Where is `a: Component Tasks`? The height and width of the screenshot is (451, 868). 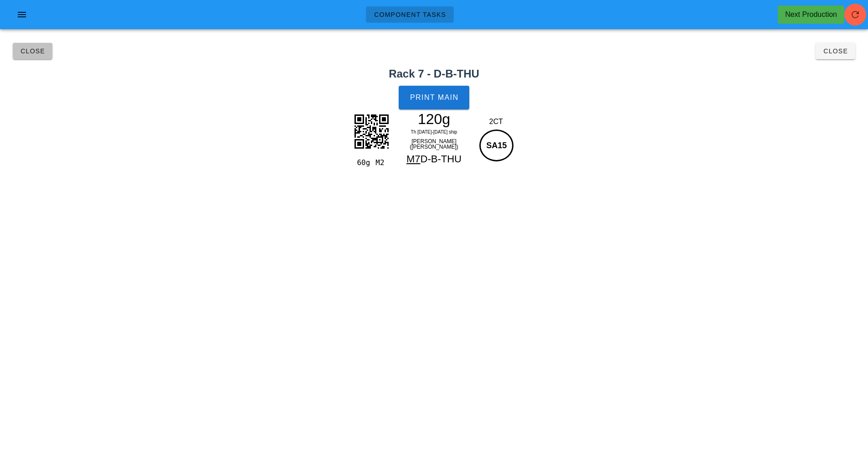 a: Component Tasks is located at coordinates (409, 15).